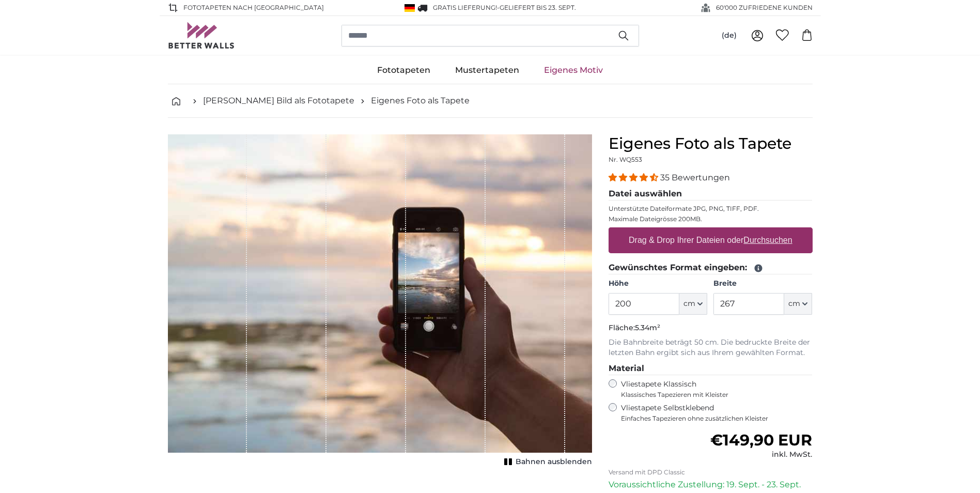  I want to click on legend: Gewünschtes Format eingeben:, so click(710, 268).